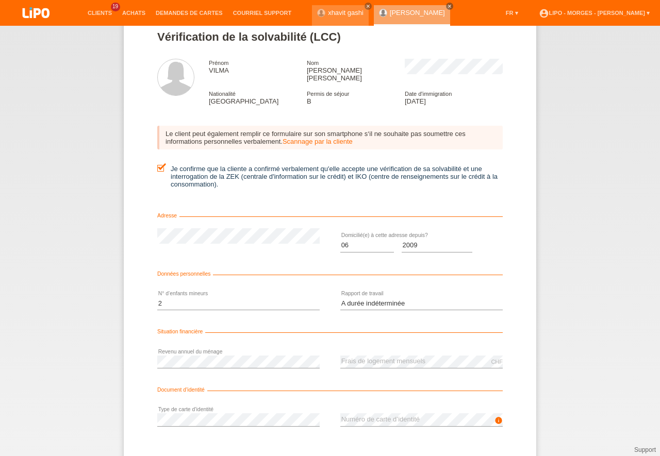 The width and height of the screenshot is (660, 456). I want to click on a: Support, so click(645, 450).